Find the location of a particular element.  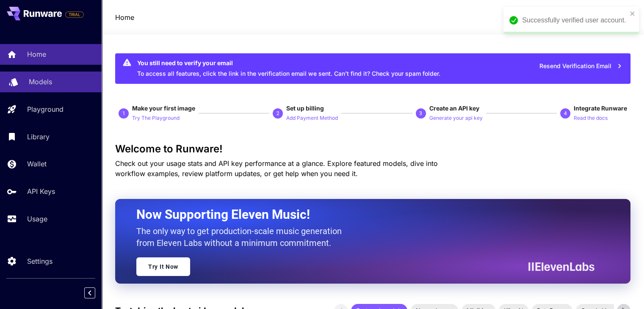

button: Generate your api key is located at coordinates (456, 118).